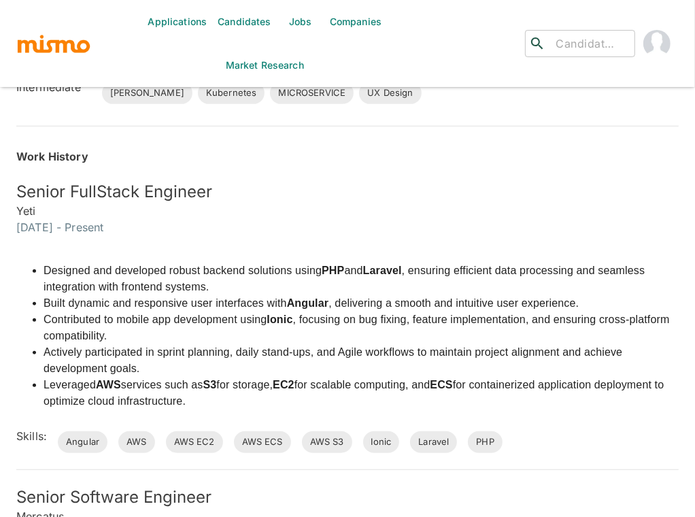 This screenshot has width=695, height=517. I want to click on img: Carmen Vilachá, so click(657, 44).